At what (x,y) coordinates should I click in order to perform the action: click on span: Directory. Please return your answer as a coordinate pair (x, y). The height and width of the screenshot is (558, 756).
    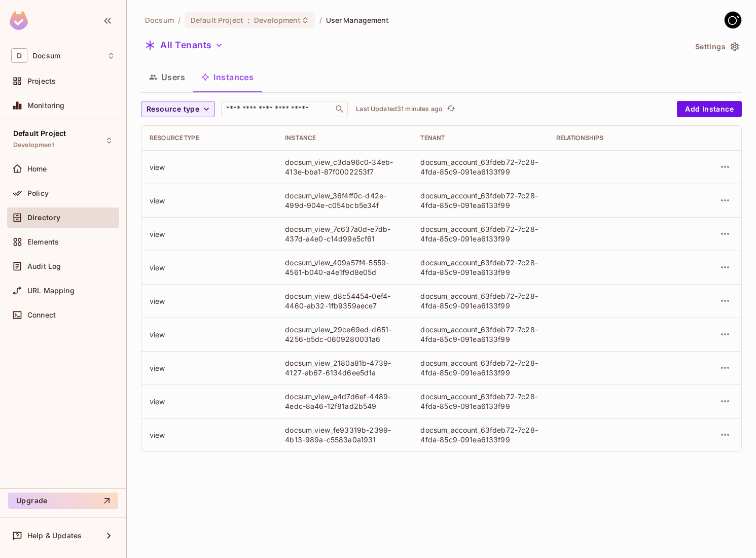
    Looking at the image, I should click on (43, 218).